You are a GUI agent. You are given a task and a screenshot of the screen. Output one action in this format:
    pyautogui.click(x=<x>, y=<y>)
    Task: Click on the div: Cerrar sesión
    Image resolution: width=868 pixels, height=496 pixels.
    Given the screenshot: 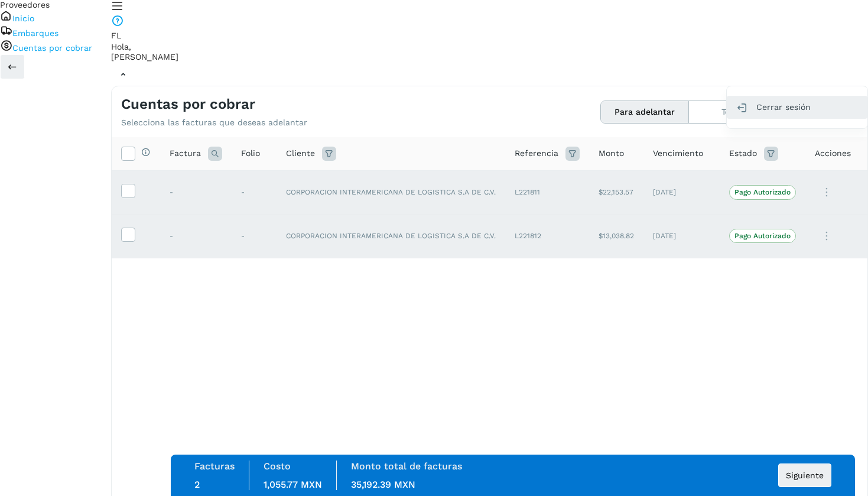 What is the action you would take?
    pyautogui.click(x=797, y=107)
    